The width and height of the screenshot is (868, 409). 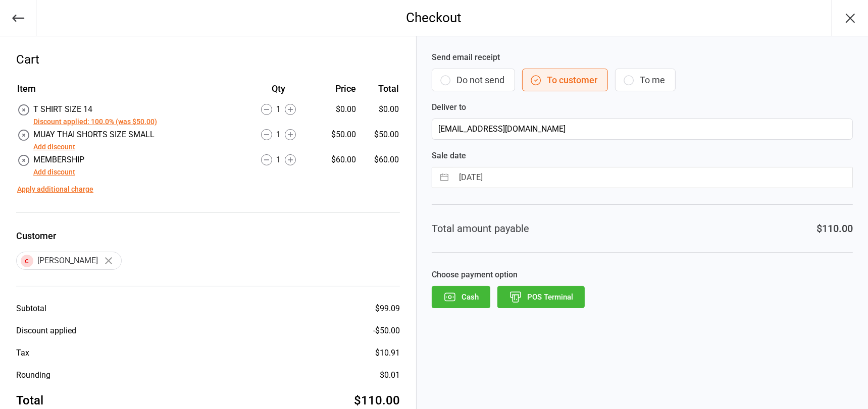 I want to click on button: Discount applied: 100.0% (was $50.00), so click(x=95, y=122).